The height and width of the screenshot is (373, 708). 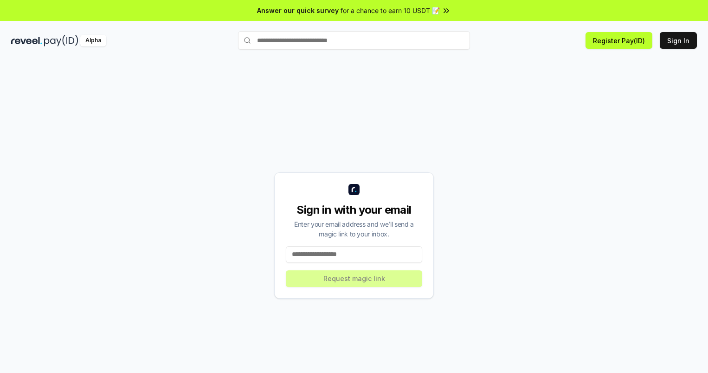 I want to click on span: Answer our quick survey, so click(x=298, y=10).